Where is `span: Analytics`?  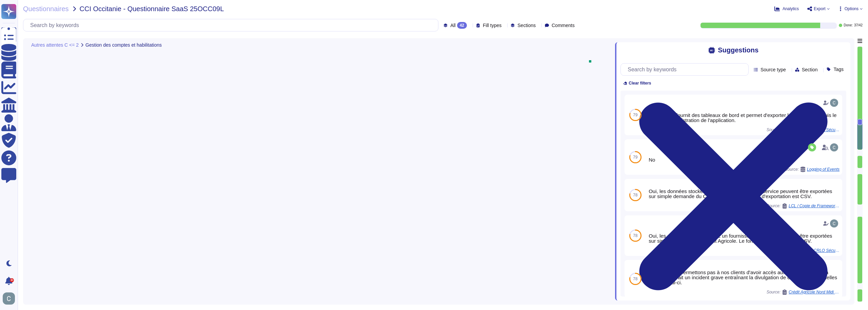 span: Analytics is located at coordinates (790, 8).